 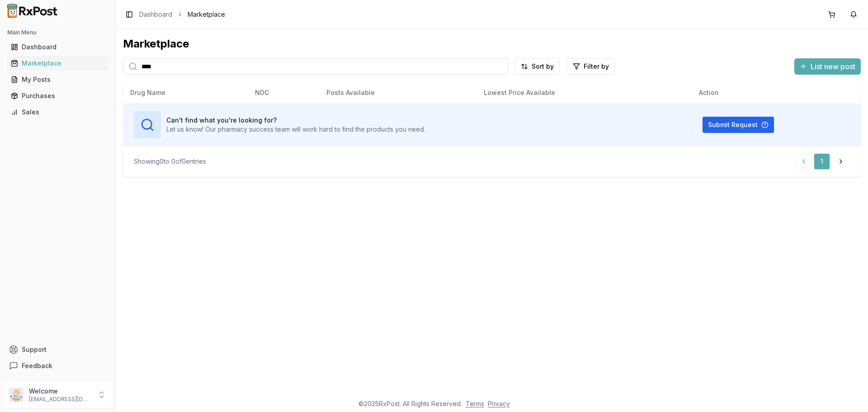 What do you see at coordinates (822, 162) in the screenshot?
I see `a: 1` at bounding box center [822, 162].